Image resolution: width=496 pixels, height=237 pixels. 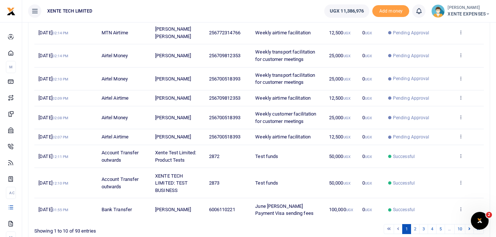 I want to click on a: 3, so click(x=424, y=229).